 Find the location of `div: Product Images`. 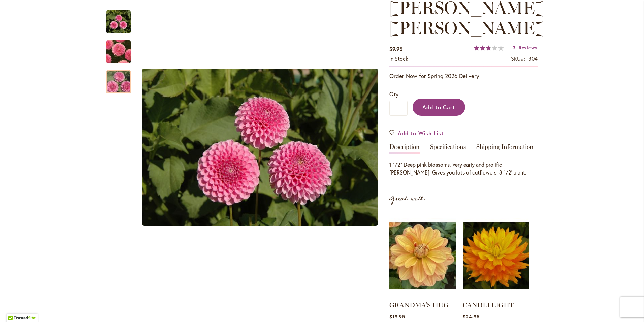

div: Product Images is located at coordinates (276, 147).